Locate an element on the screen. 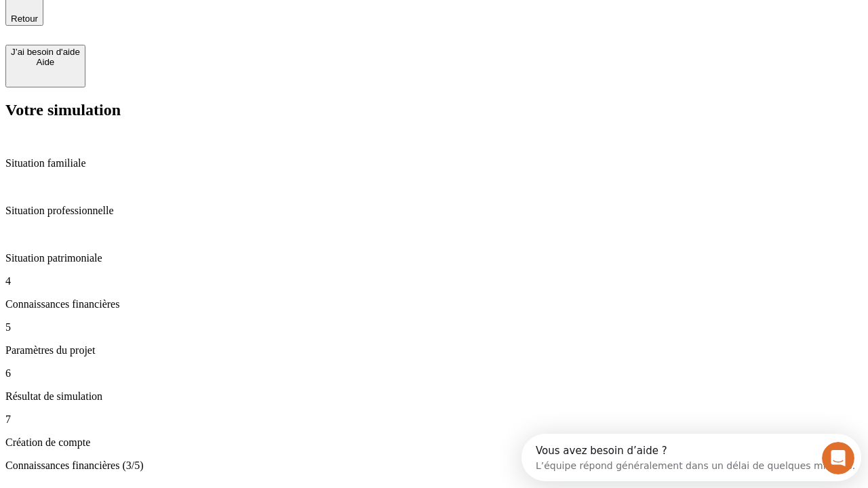  p: Connaissances financières (3/5) is located at coordinates (434, 466).